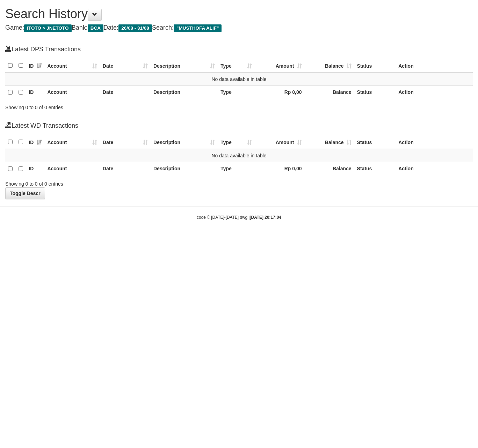 The width and height of the screenshot is (478, 448). What do you see at coordinates (239, 125) in the screenshot?
I see `h4: Latest WD Transactions` at bounding box center [239, 125].